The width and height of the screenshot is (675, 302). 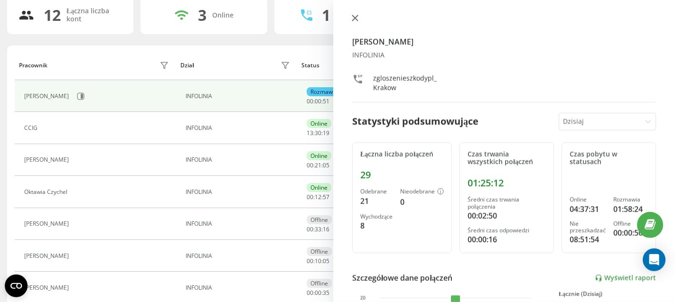 What do you see at coordinates (407, 83) in the screenshot?
I see `div: zgloszenieszkodypl_Krakow` at bounding box center [407, 83].